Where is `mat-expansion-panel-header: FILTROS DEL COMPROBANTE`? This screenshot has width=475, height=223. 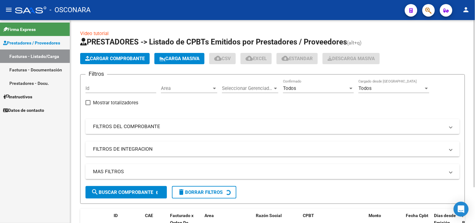
mat-expansion-panel-header: FILTROS DEL COMPROBANTE is located at coordinates (272, 126).